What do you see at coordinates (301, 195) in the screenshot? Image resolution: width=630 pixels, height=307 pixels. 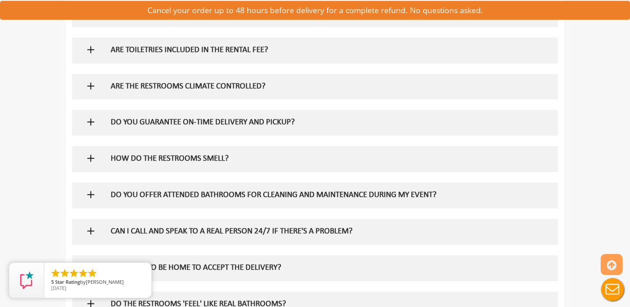 I see `h5: DO YOU OFFER ATTENDED BATHROOMS FOR CLEANING AND MAINTENANCE DURING MY EVENT?` at bounding box center [301, 195].